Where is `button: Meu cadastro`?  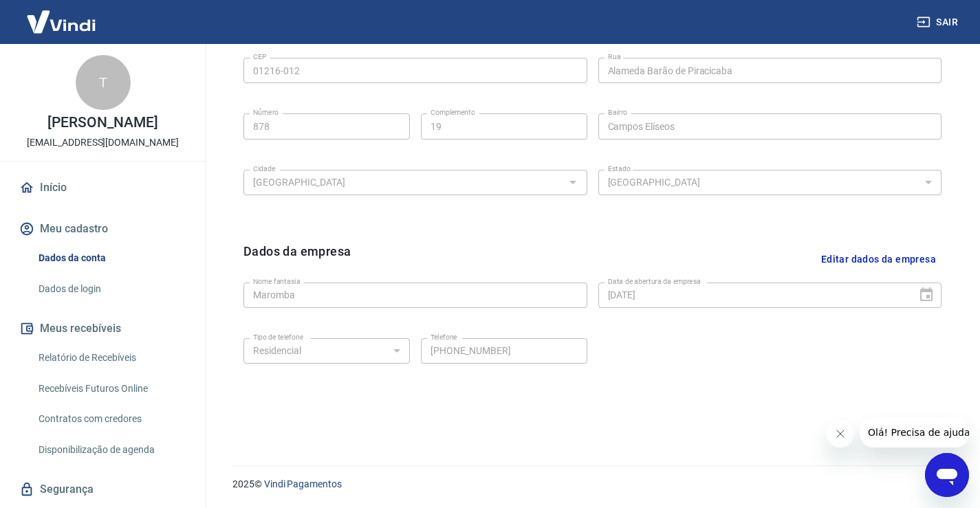
button: Meu cadastro is located at coordinates (103, 229).